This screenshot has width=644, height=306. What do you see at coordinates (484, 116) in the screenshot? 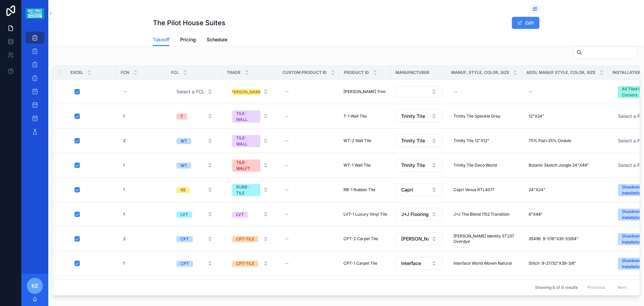
I see `a: Trinity Tile Speckle Grey` at bounding box center [484, 116].